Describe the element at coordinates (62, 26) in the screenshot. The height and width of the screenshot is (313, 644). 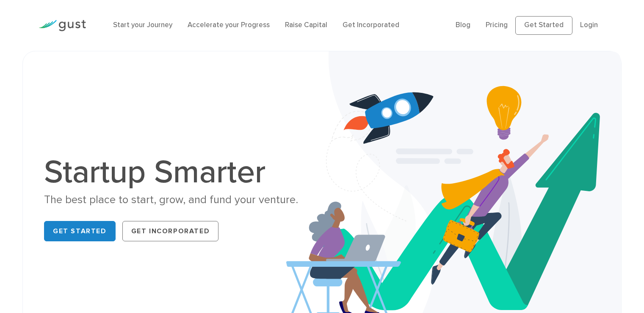
I see `img: Gust Logo` at that location.